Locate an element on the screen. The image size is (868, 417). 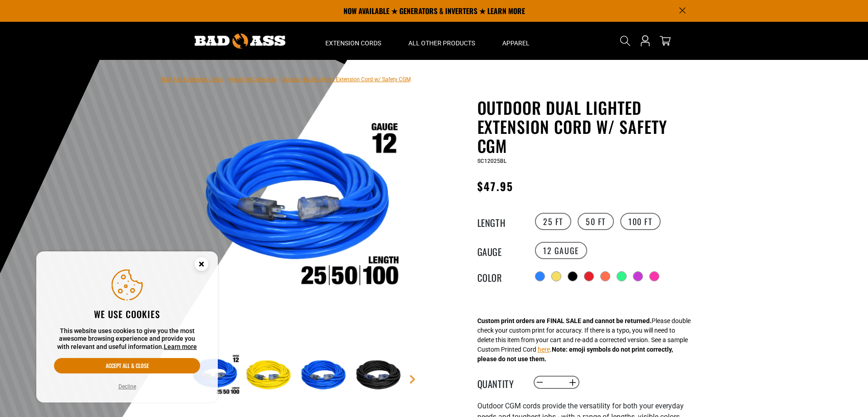
img: Black is located at coordinates (380, 376).